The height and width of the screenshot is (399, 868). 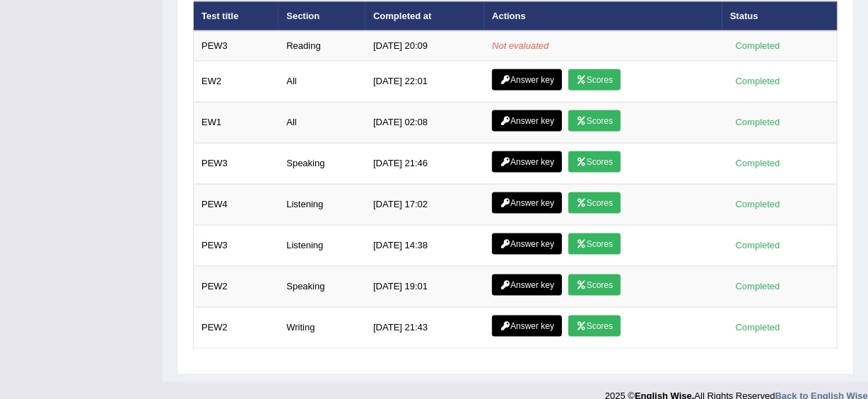 I want to click on td: PEW4, so click(x=236, y=205).